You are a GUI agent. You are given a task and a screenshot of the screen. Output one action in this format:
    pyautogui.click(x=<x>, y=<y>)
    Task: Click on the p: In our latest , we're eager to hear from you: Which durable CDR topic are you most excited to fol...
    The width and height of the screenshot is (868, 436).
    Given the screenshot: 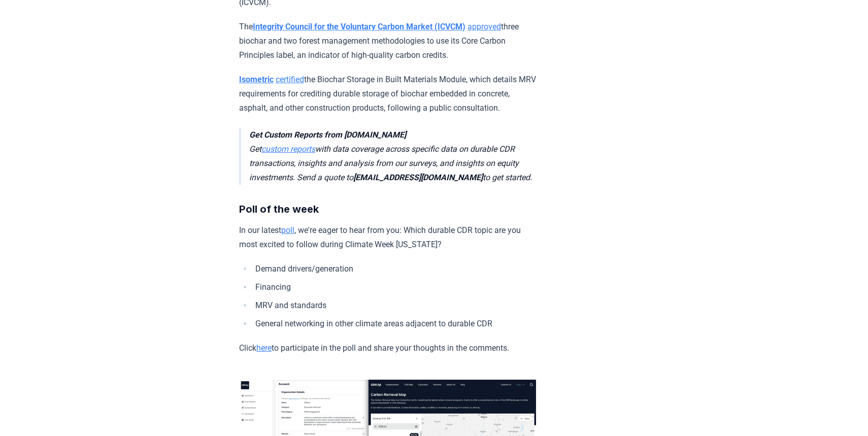 What is the action you would take?
    pyautogui.click(x=387, y=238)
    